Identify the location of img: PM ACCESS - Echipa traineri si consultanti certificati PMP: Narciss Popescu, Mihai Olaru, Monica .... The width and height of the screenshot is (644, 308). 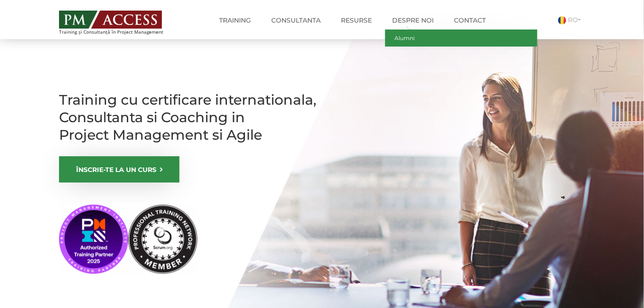
(110, 19).